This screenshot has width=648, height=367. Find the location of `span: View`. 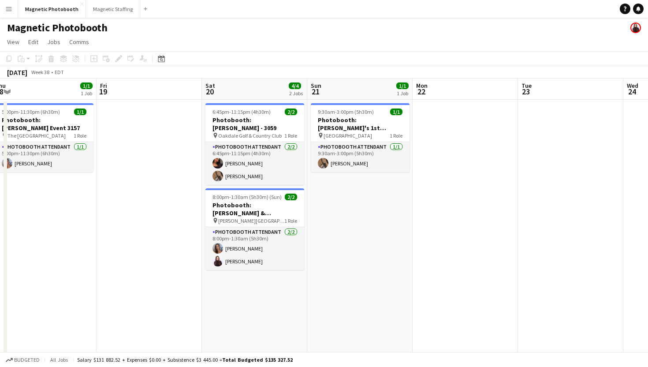

span: View is located at coordinates (13, 42).